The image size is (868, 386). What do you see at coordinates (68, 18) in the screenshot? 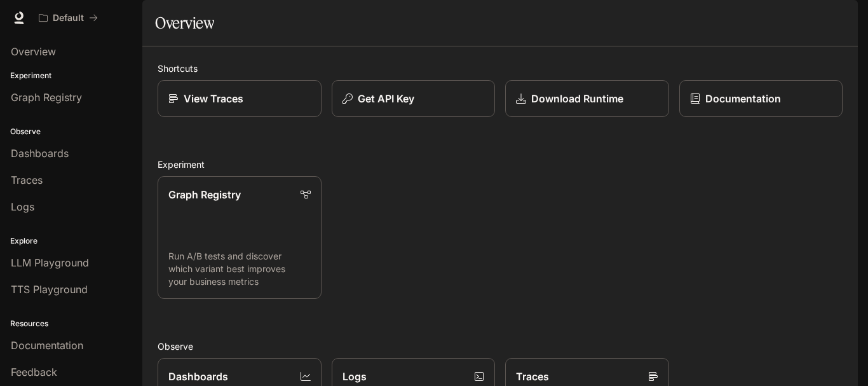
I see `p: Default` at bounding box center [68, 18].